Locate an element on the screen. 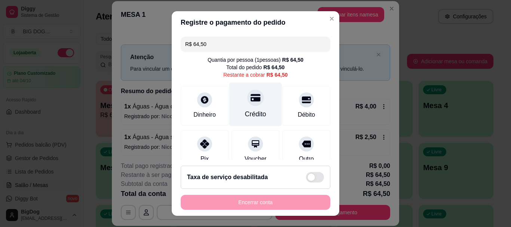  div: Débito is located at coordinates (307, 115).